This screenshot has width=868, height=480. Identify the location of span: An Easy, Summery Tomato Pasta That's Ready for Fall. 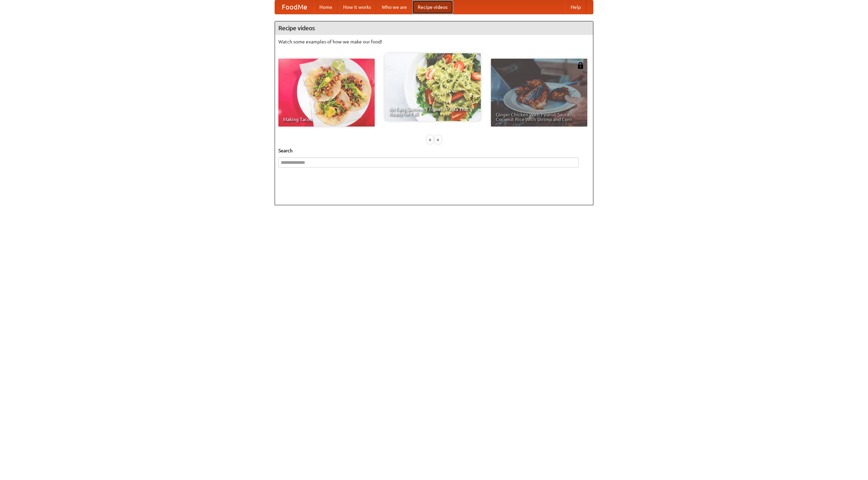
(433, 111).